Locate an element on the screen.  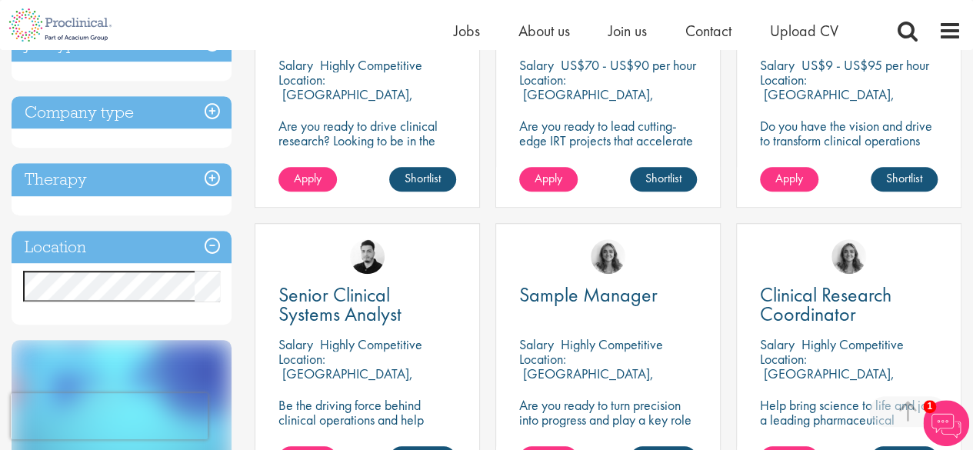
div: Therapy is located at coordinates (122, 179).